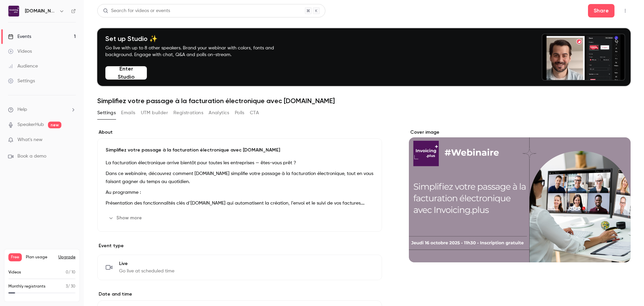 The height and width of the screenshot is (306, 644). I want to click on li: help-dropdown-opener, so click(42, 109).